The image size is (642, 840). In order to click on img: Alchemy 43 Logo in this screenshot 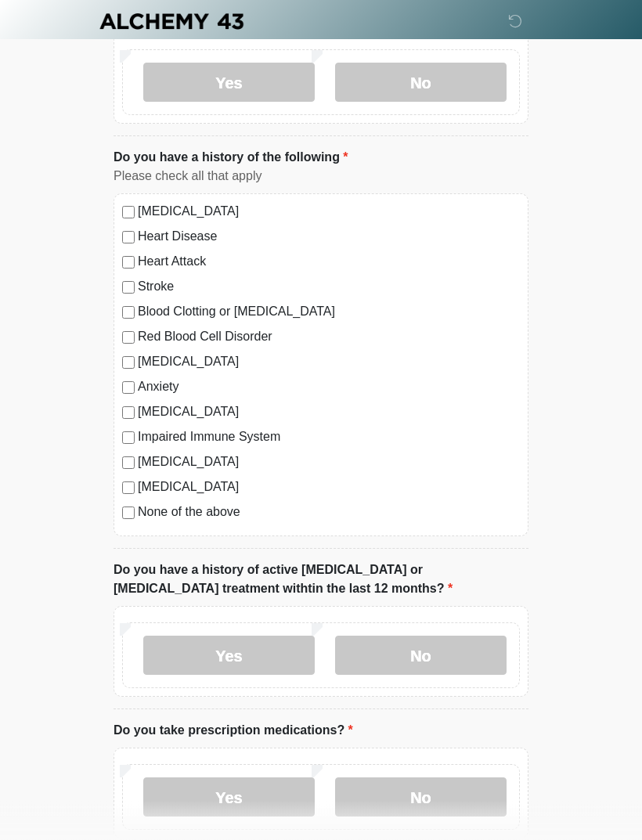, I will do `click(171, 21)`.